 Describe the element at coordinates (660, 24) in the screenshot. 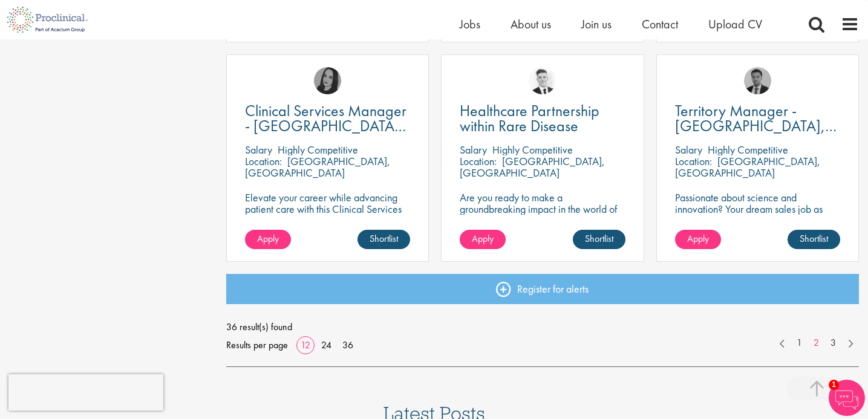

I see `span: Contact` at that location.